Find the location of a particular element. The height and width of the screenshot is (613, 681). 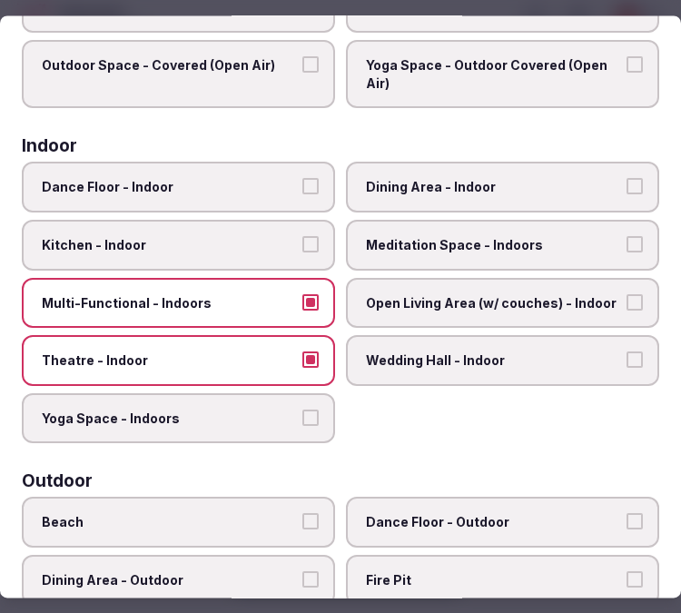

span: Theatre - Indoor is located at coordinates (169, 361).